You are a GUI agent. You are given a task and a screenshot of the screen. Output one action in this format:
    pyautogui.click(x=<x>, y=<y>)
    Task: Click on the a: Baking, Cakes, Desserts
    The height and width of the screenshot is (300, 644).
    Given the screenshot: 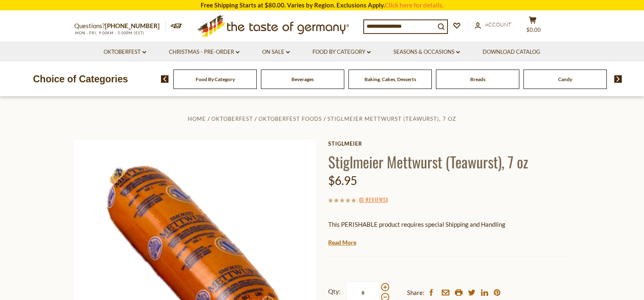 What is the action you would take?
    pyautogui.click(x=390, y=79)
    